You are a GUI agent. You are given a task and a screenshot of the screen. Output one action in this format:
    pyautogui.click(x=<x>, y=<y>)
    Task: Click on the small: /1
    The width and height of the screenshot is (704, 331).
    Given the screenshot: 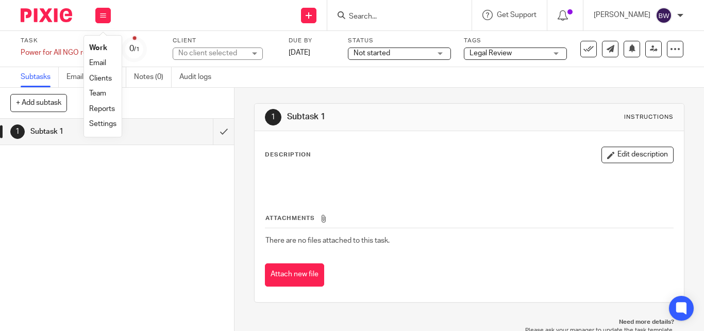 What is the action you would take?
    pyautogui.click(x=137, y=49)
    